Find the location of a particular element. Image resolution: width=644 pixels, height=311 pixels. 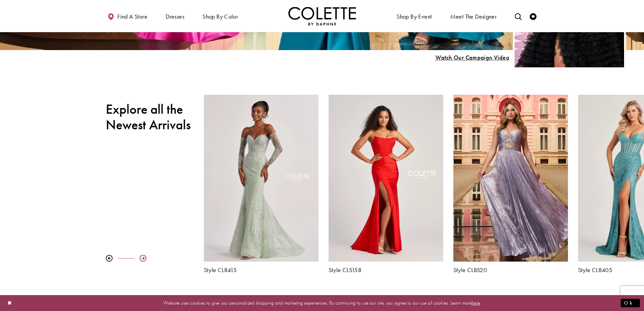

img: Colette by Daphne is located at coordinates (322, 16).